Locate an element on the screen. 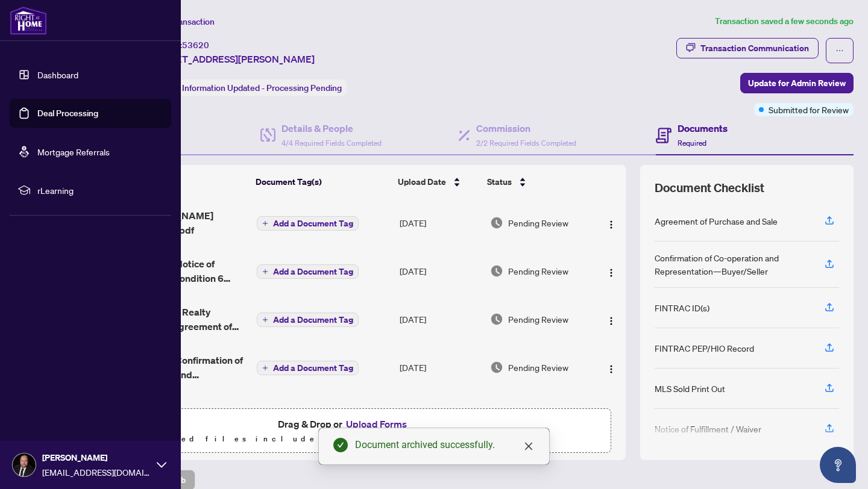  span: rLearning is located at coordinates (100, 190).